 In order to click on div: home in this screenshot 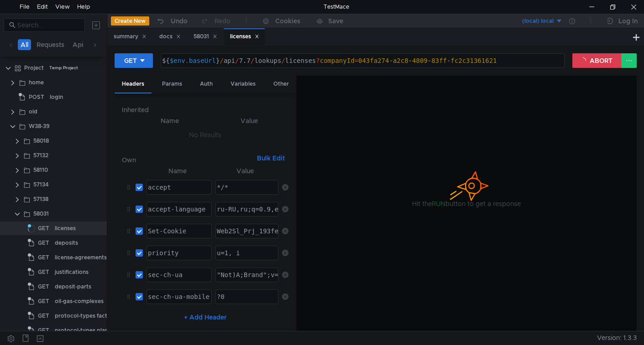, I will do `click(36, 82)`.